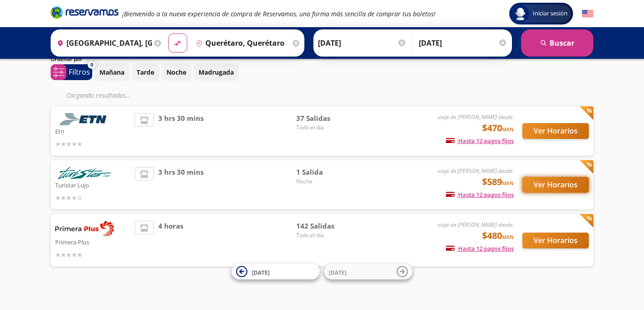 The image size is (644, 310). I want to click on button: 0Filtros, so click(72, 72).